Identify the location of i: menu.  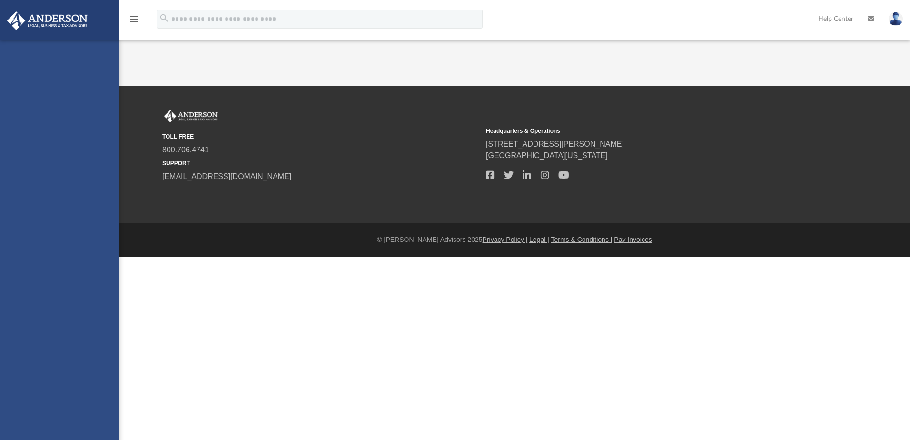
(134, 19).